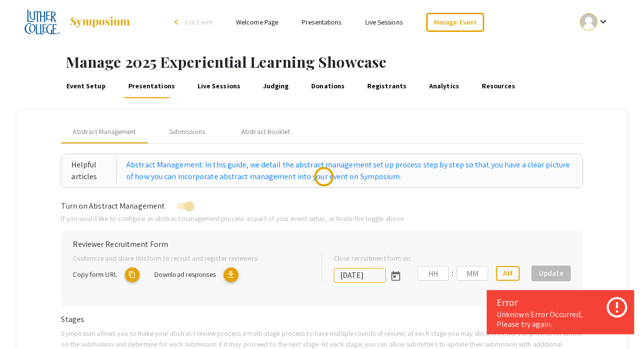 This screenshot has width=644, height=349. What do you see at coordinates (560, 319) in the screenshot?
I see `div: Unknown Error Occurred, Please try again.` at bounding box center [560, 319].